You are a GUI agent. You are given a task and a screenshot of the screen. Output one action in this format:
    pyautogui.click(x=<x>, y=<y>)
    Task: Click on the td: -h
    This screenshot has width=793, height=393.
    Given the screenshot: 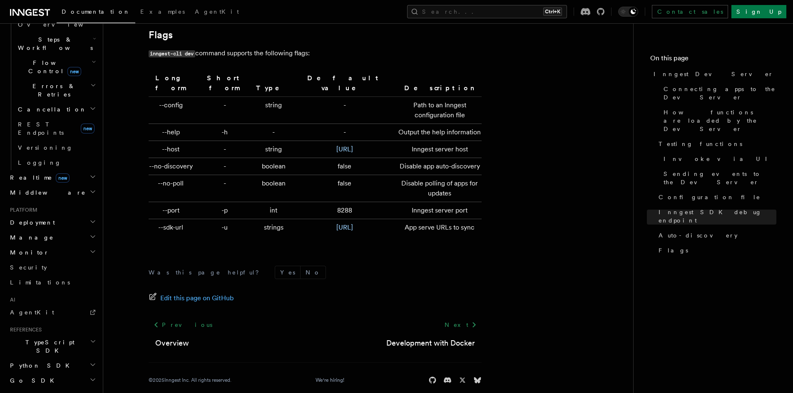 What is the action you would take?
    pyautogui.click(x=224, y=132)
    